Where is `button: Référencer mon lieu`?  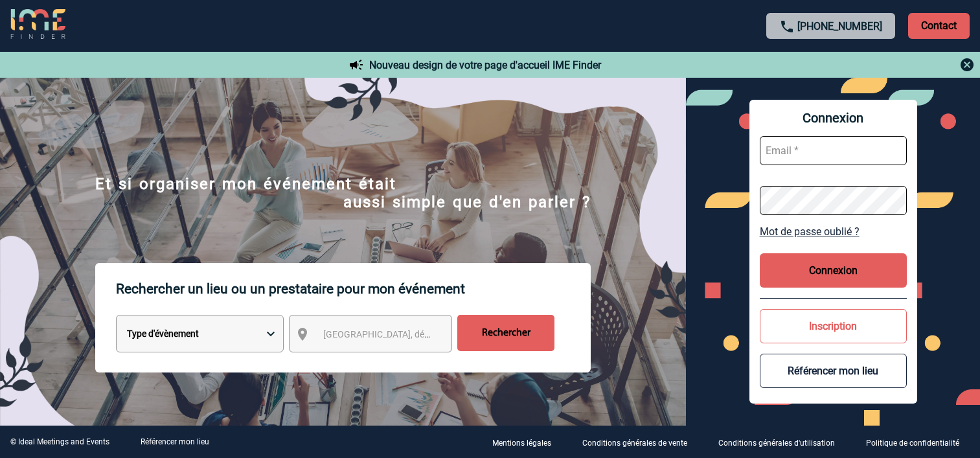 button: Référencer mon lieu is located at coordinates (833, 371).